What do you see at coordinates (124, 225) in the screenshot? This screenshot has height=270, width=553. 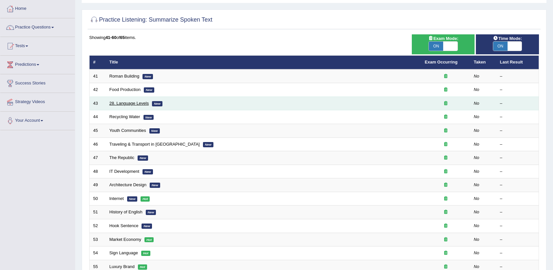 I see `a: Hook Sentence` at bounding box center [124, 225].